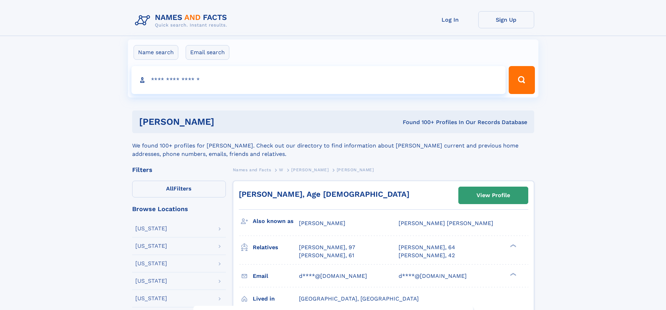  Describe the element at coordinates (207, 52) in the screenshot. I see `label: Email search` at that location.